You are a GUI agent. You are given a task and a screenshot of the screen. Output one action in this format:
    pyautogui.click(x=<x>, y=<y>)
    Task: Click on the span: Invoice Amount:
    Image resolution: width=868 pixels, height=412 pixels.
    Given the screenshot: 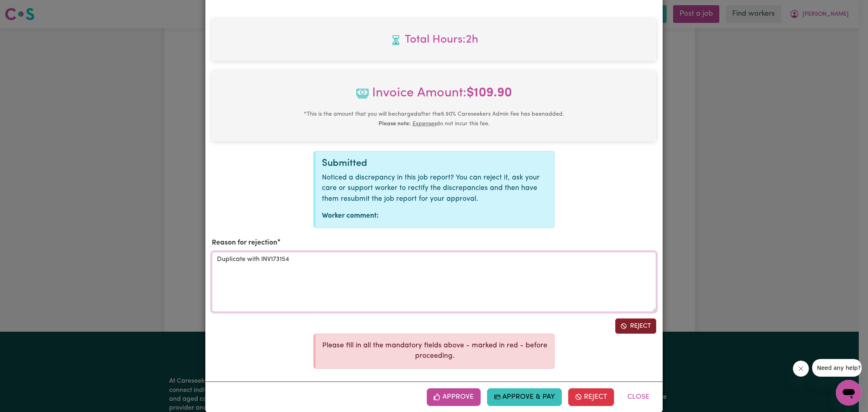 What is the action you would take?
    pyautogui.click(x=434, y=96)
    